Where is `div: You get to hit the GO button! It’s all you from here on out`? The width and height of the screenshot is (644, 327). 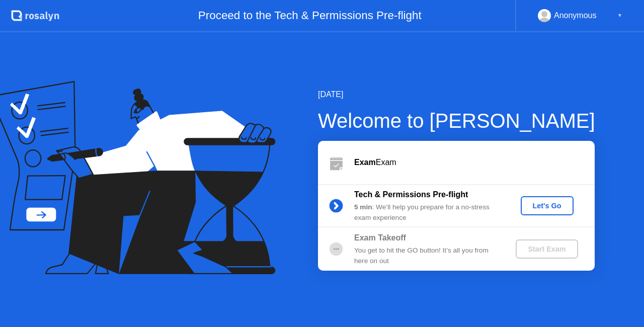
div: You get to hit the GO button! It’s all you from here on out is located at coordinates (426, 255).